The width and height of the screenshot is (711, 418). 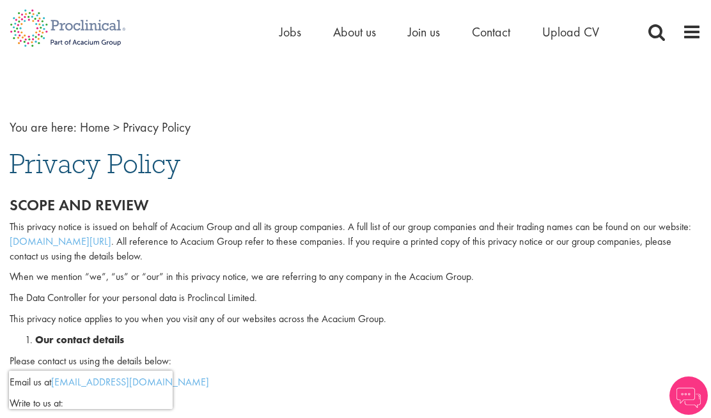 I want to click on span: You are here:, so click(x=43, y=127).